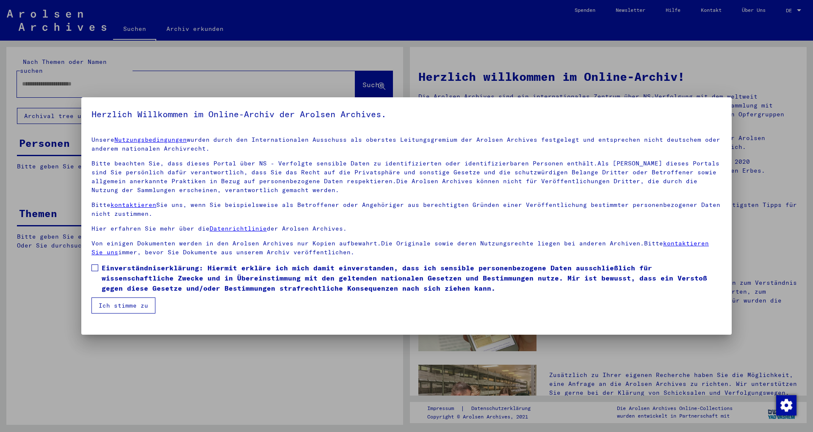 This screenshot has height=432, width=813. What do you see at coordinates (406, 248) in the screenshot?
I see `p: Von einigen Dokumenten werden in den Arolsen Archives nur Kopien aufbewahrt.Die Originale sowie d...` at bounding box center [406, 248].